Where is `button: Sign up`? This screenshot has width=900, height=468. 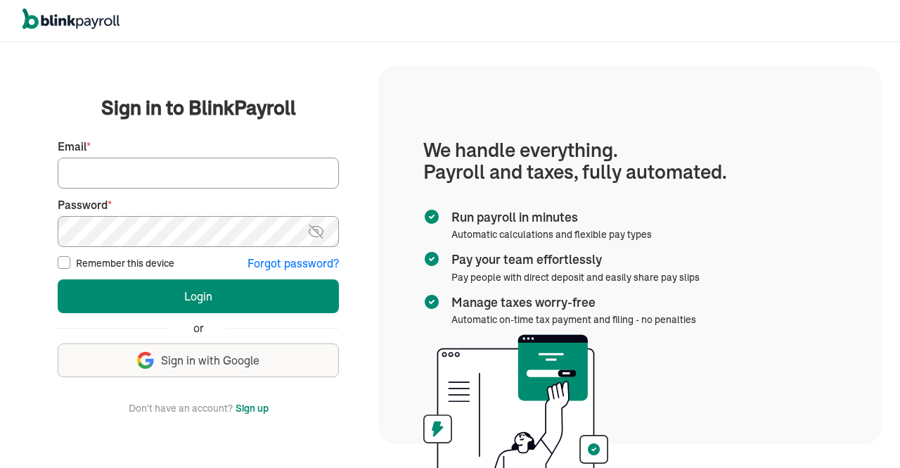
button: Sign up is located at coordinates (252, 408).